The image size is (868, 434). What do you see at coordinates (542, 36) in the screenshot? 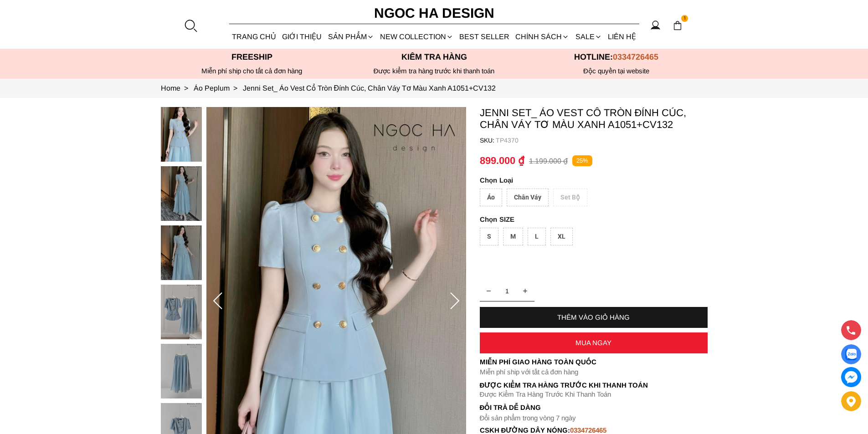
I see `div: Chính sách` at bounding box center [542, 36].